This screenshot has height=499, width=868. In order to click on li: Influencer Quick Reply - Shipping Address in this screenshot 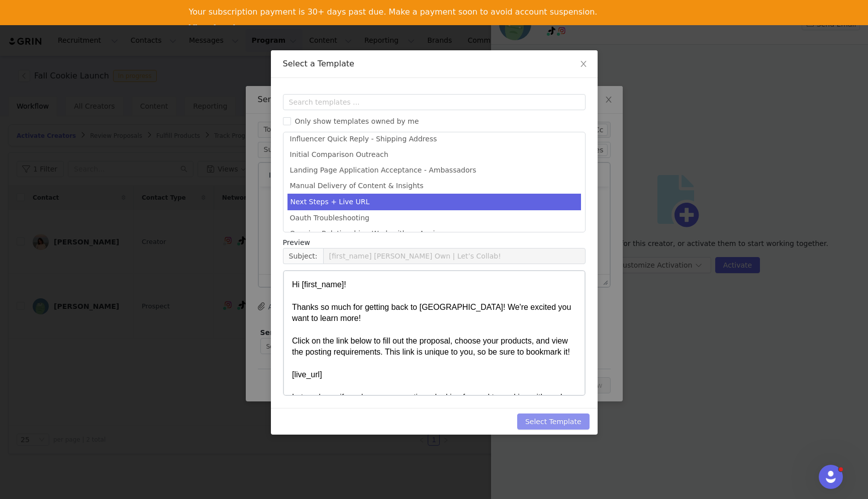, I will do `click(434, 139)`.